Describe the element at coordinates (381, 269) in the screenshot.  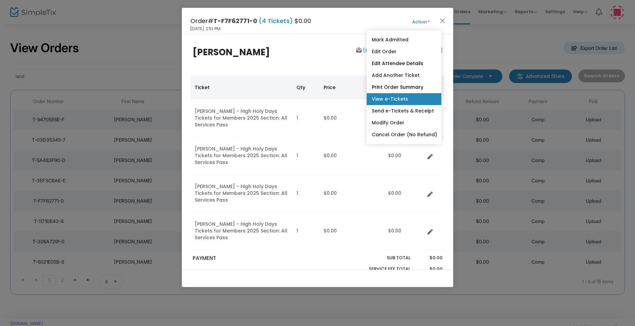
I see `p: Service Fee Total` at that location.